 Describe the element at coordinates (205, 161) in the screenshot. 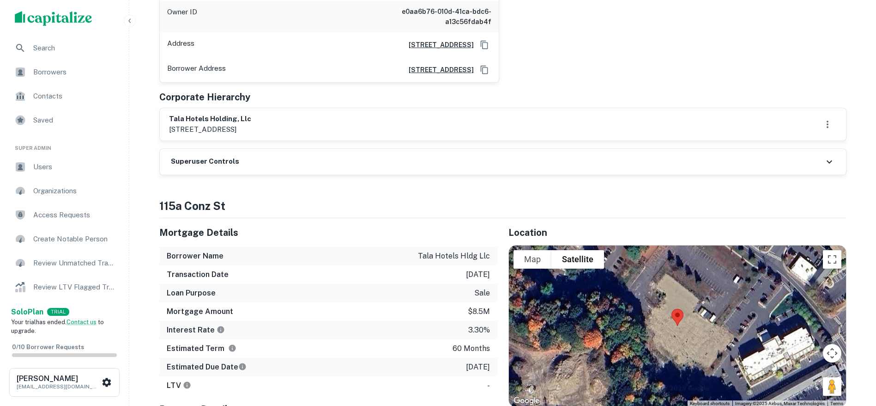

I see `h6: Superuser Controls` at that location.